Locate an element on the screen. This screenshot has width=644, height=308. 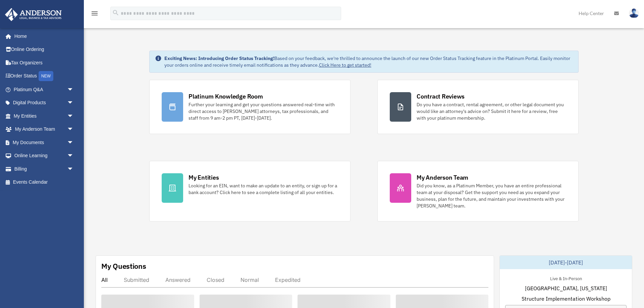
strong: Exciting News: Introducing Order Status Tracking! is located at coordinates (219, 58).